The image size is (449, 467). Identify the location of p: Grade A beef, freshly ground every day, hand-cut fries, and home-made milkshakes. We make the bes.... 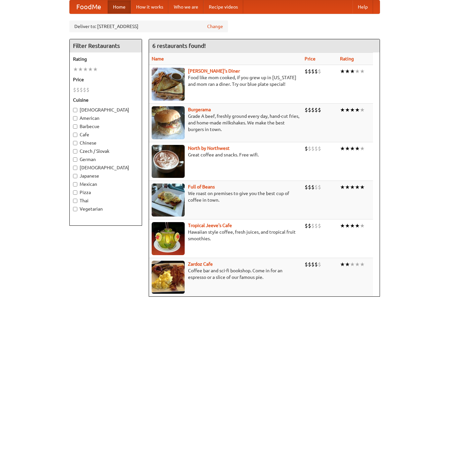
(225, 123).